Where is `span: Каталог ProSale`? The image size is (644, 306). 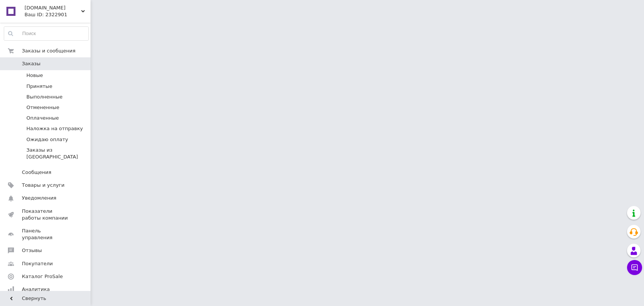 span: Каталог ProSale is located at coordinates (42, 277).